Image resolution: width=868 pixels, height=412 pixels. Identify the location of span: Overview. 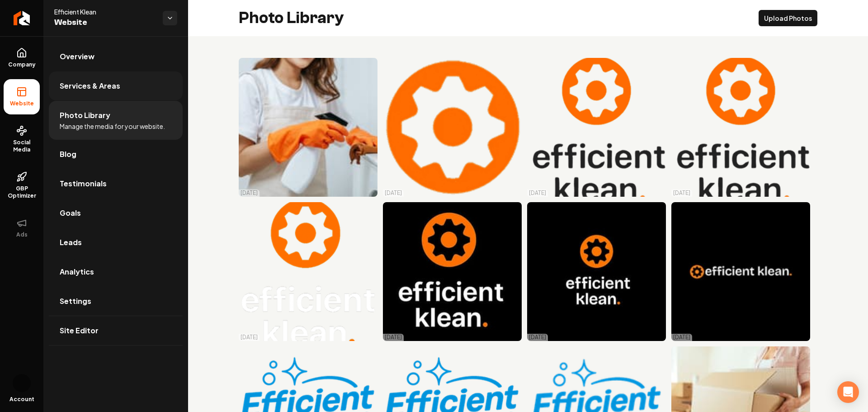
(77, 57).